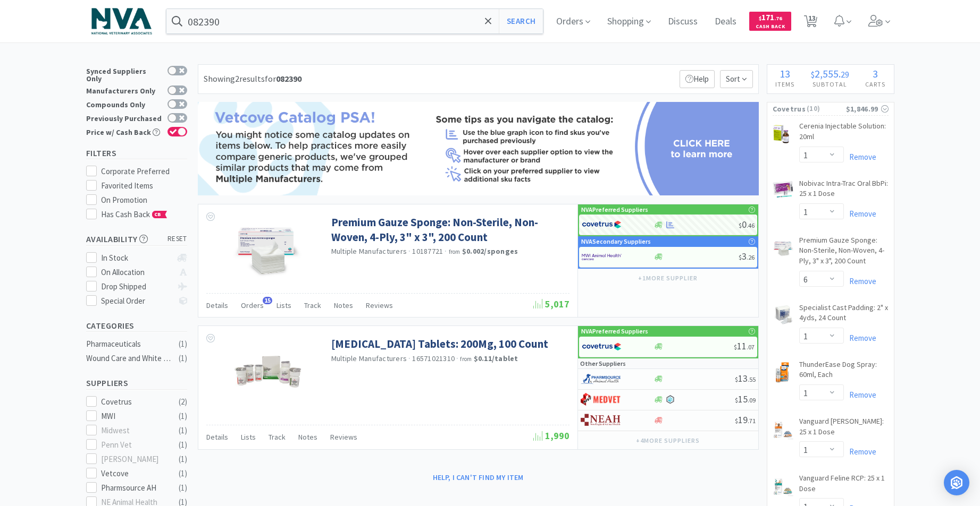 The width and height of the screenshot is (980, 506). What do you see at coordinates (249, 437) in the screenshot?
I see `span: Lists` at bounding box center [249, 437].